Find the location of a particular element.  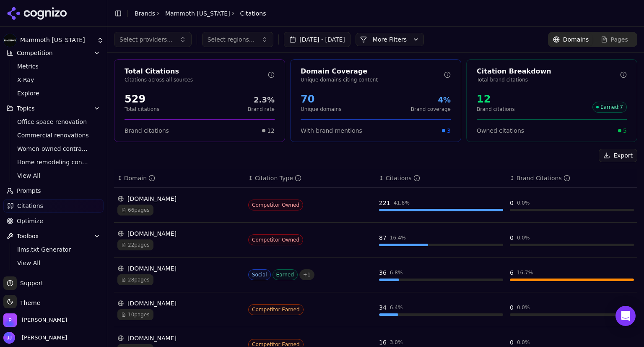

span: With brand mentions is located at coordinates (331, 130).